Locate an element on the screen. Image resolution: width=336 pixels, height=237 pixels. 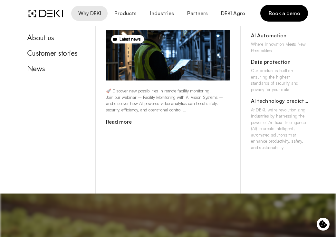
div: About us is located at coordinates (56, 38).